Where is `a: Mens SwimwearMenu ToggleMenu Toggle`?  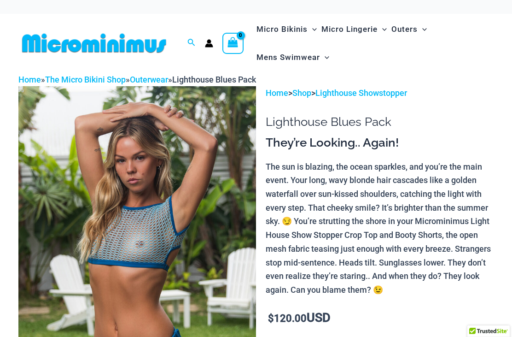 a: Mens SwimwearMenu ToggleMenu Toggle is located at coordinates (293, 57).